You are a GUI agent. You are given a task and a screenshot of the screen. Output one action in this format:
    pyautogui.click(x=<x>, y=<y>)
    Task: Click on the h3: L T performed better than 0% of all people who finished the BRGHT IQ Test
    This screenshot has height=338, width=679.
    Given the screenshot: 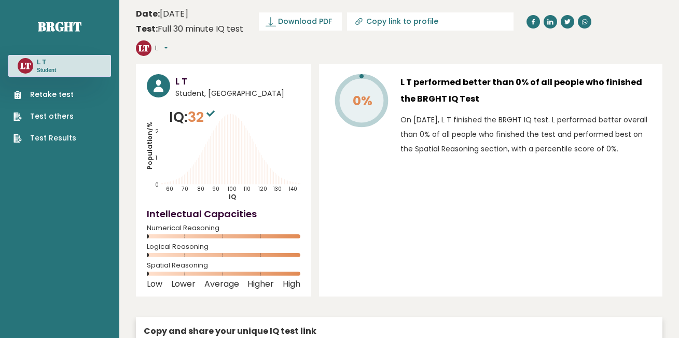 What is the action you would take?
    pyautogui.click(x=526, y=91)
    